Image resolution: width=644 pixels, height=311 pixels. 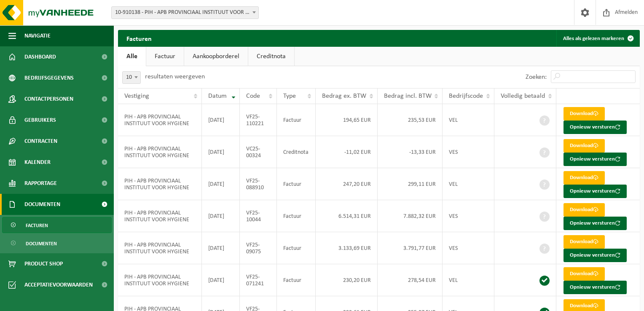 I want to click on a: Factuur, so click(x=165, y=56).